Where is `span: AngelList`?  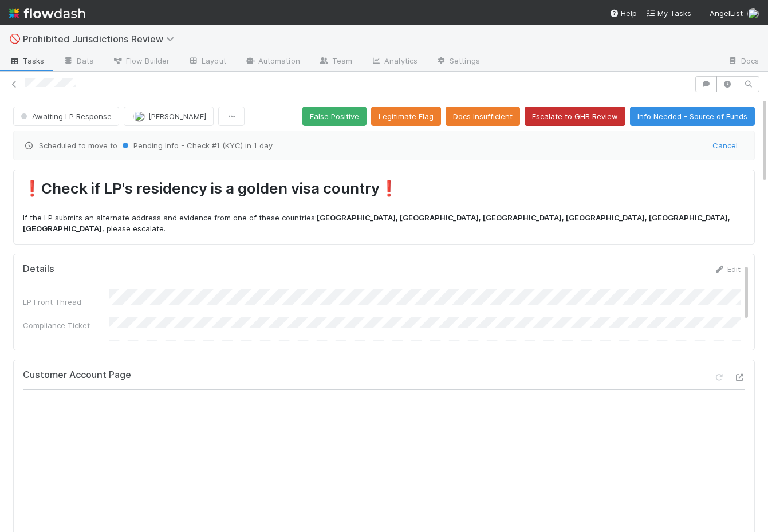
span: AngelList is located at coordinates (727, 13).